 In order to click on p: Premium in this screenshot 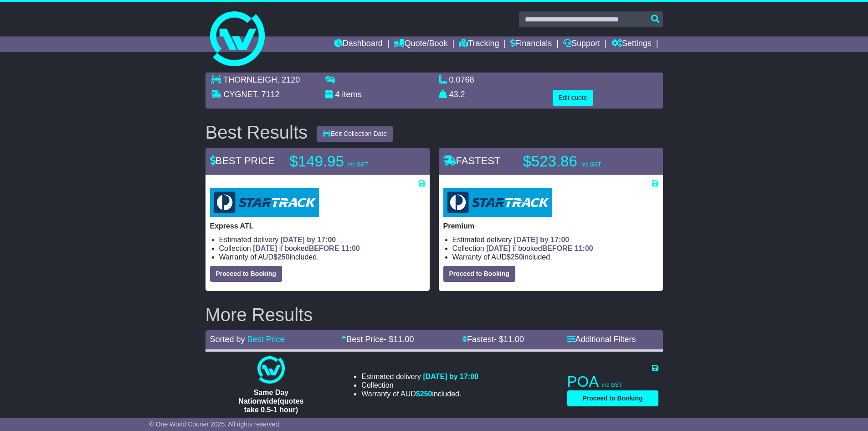, I will do `click(551, 226)`.